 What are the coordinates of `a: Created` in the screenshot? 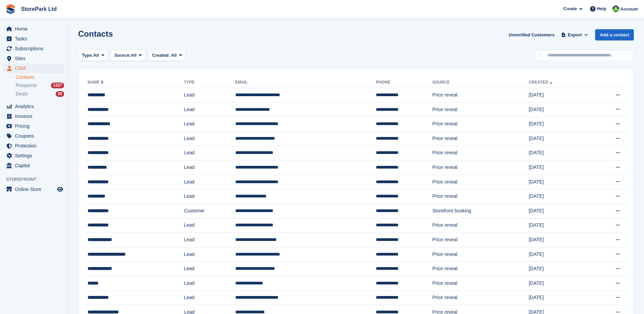 It's located at (541, 82).